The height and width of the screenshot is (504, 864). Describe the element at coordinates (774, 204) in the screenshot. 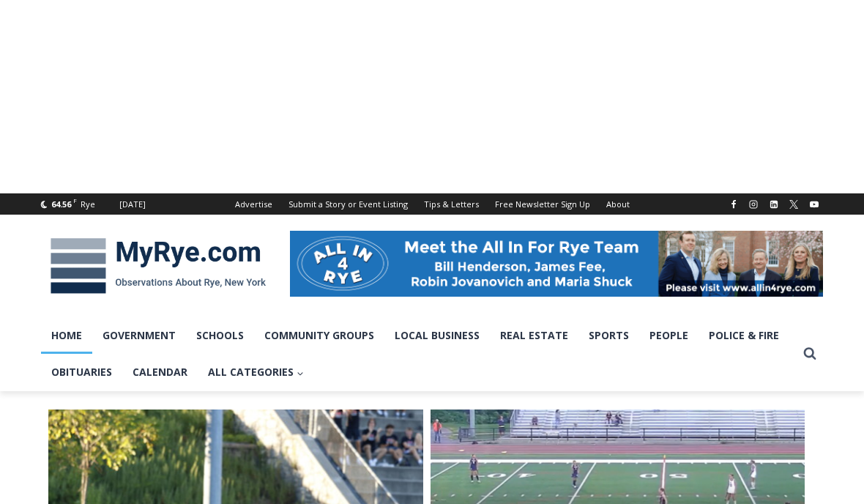

I see `a: Linkedin` at that location.